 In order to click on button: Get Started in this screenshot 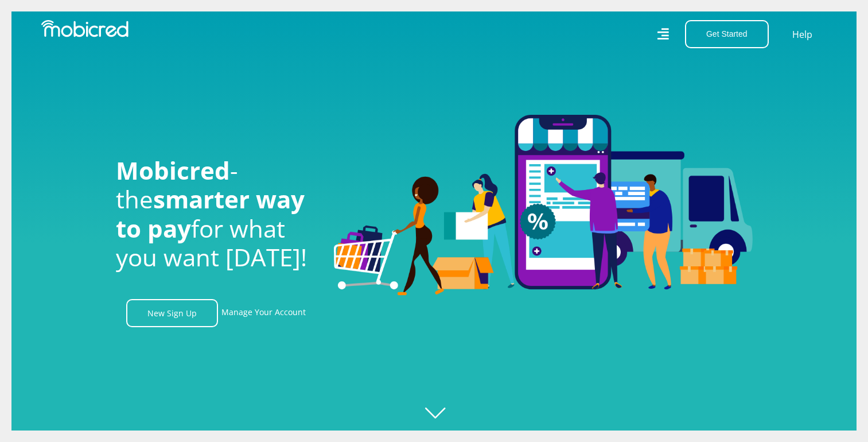, I will do `click(727, 33)`.